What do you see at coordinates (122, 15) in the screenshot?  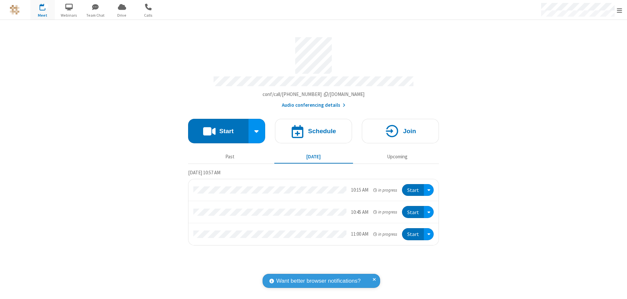 I see `span: Drive` at bounding box center [122, 15].